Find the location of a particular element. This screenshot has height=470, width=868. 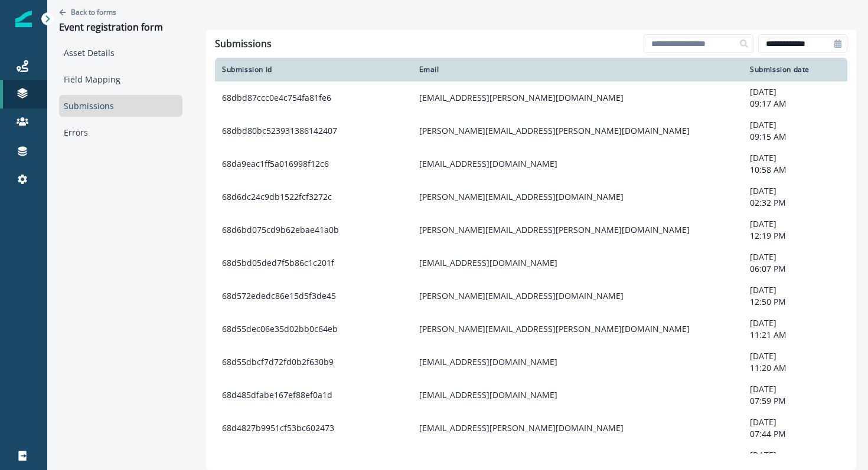

a: Submissions is located at coordinates (120, 106).